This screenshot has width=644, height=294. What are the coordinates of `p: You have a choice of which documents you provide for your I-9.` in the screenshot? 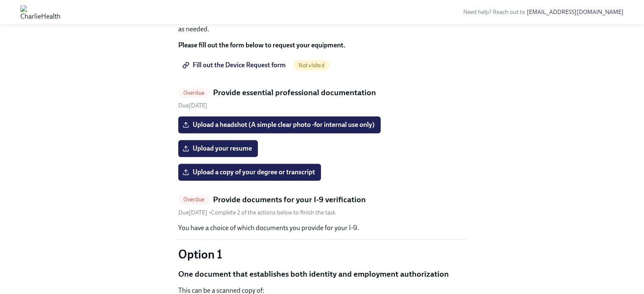 It's located at (322, 228).